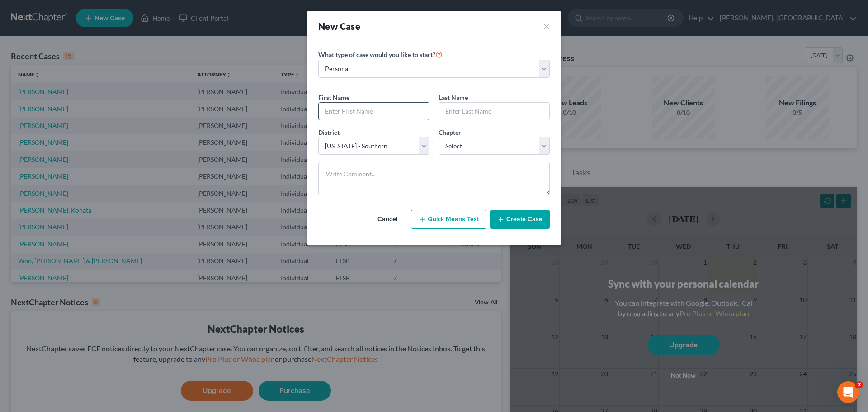 This screenshot has width=868, height=412. Describe the element at coordinates (380, 54) in the screenshot. I see `label: What type of case would you like to start?` at that location.